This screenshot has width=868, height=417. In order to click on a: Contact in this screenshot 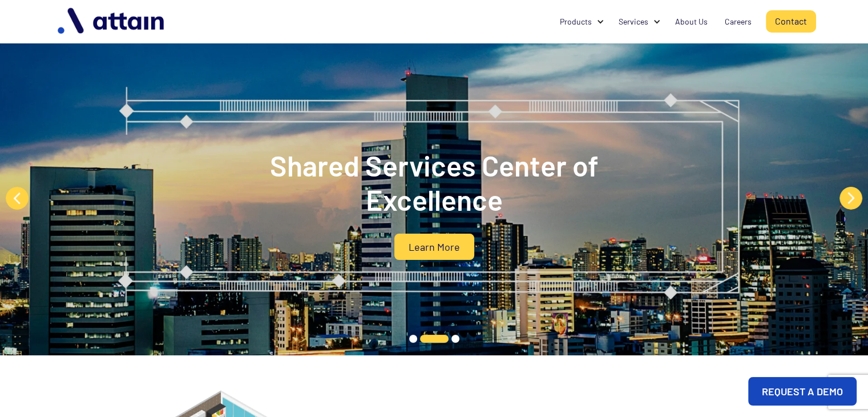, I will do `click(791, 21)`.